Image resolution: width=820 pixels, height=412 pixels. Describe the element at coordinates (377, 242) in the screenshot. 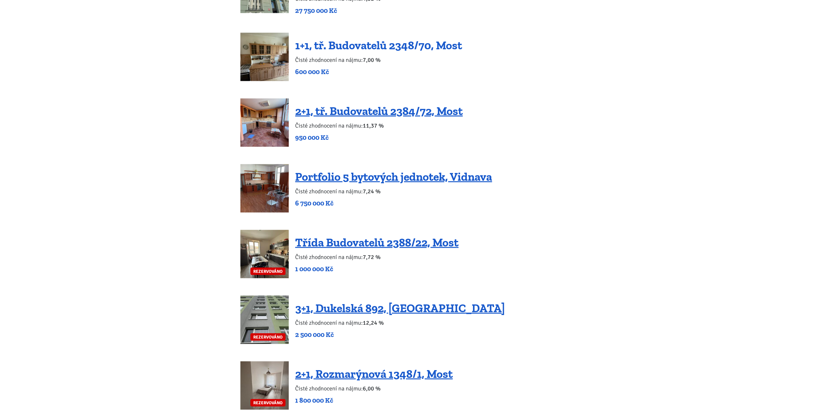

I see `a: Třída Budovatelů 2388/22, Most` at that location.